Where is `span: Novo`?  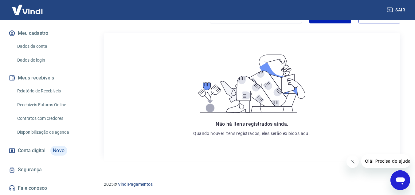
span: Novo is located at coordinates (59, 150).